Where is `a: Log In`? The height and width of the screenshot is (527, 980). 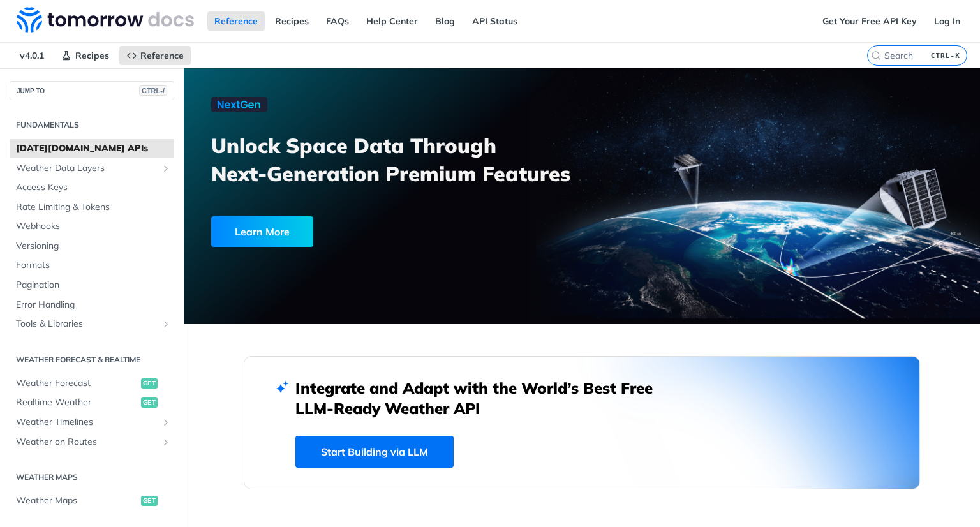 a: Log In is located at coordinates (947, 21).